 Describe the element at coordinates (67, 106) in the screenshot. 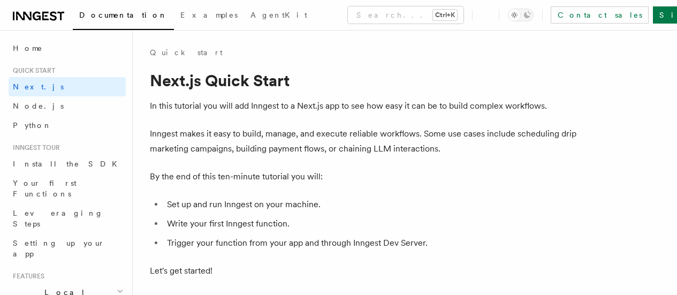

I see `a: Node.js` at that location.